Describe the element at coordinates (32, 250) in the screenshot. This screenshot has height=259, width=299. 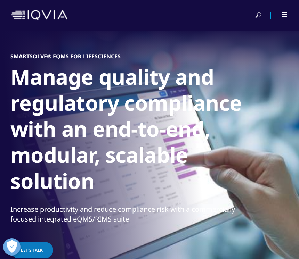
I see `span: Let's talk` at that location.